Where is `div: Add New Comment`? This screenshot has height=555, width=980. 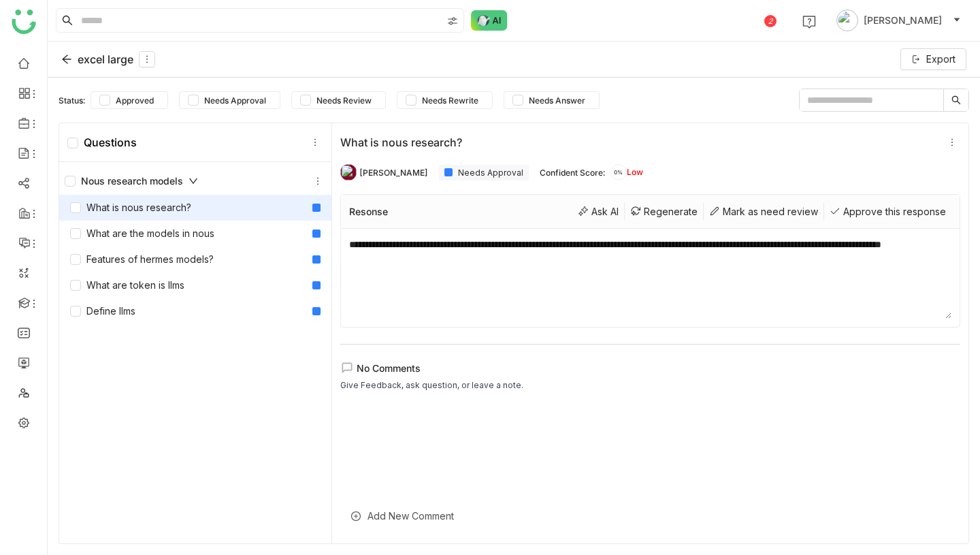
div: Add New Comment is located at coordinates (650, 515).